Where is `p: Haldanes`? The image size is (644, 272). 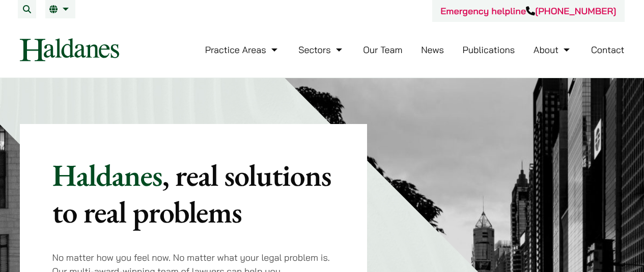 p: Haldanes is located at coordinates (194, 193).